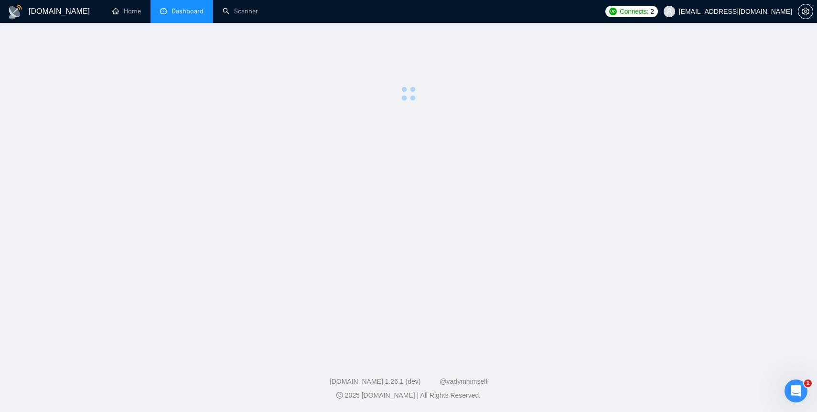 The height and width of the screenshot is (412, 817). I want to click on span: user, so click(670, 11).